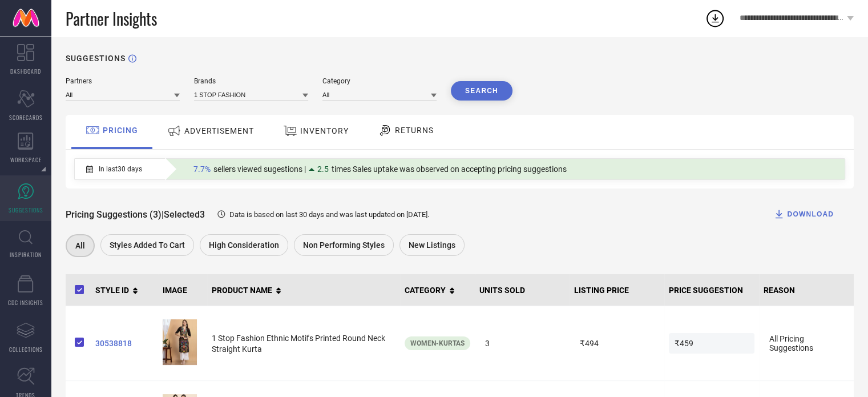  Describe the element at coordinates (25, 302) in the screenshot. I see `span: CDC INSIGHTS` at that location.